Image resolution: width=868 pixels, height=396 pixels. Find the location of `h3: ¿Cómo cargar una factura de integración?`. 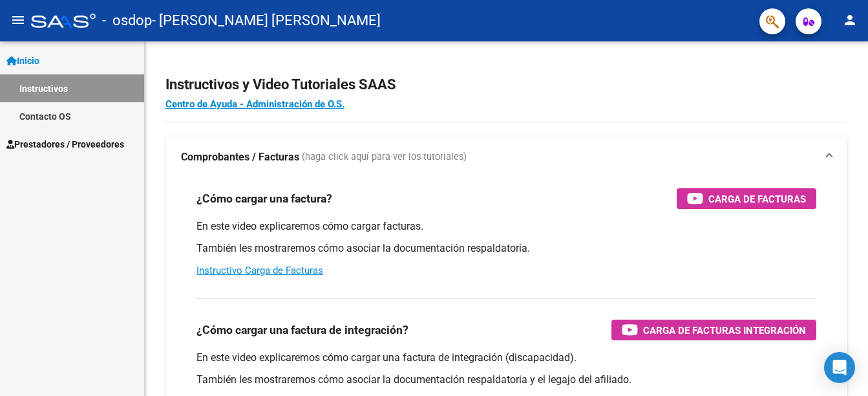

h3: ¿Cómo cargar una factura de integración? is located at coordinates (302, 330).